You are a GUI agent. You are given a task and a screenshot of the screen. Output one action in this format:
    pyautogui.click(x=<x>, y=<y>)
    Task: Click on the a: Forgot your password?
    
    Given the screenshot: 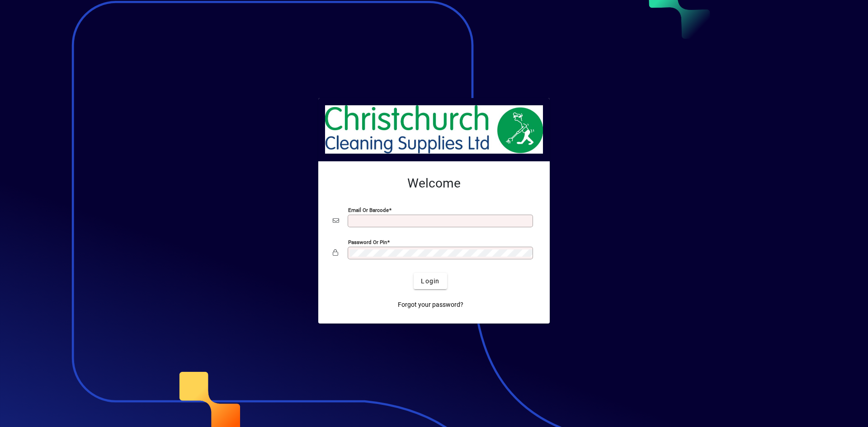 What is the action you would take?
    pyautogui.click(x=430, y=305)
    